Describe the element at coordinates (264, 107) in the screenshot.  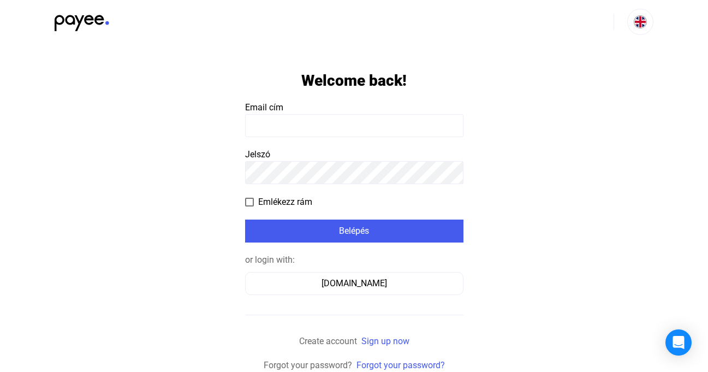
I see `span: Email cím` at that location.